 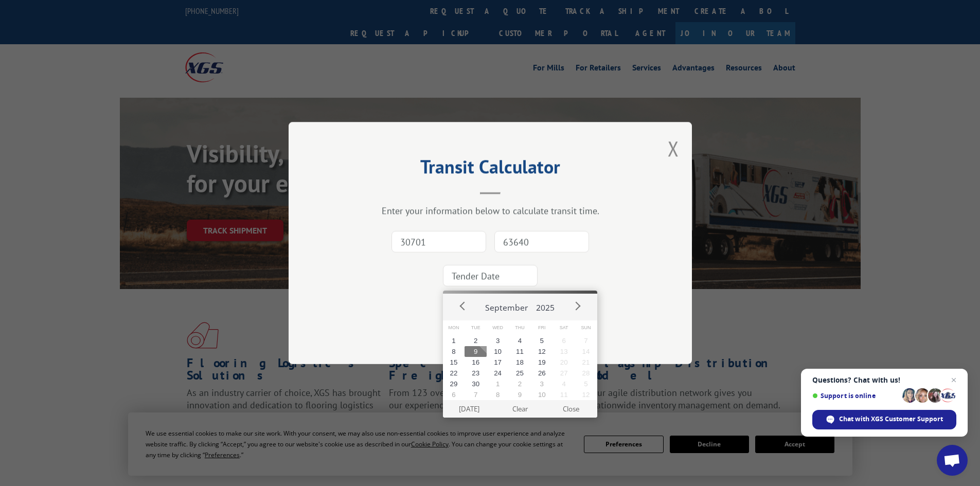 I want to click on button: 17, so click(x=498, y=362).